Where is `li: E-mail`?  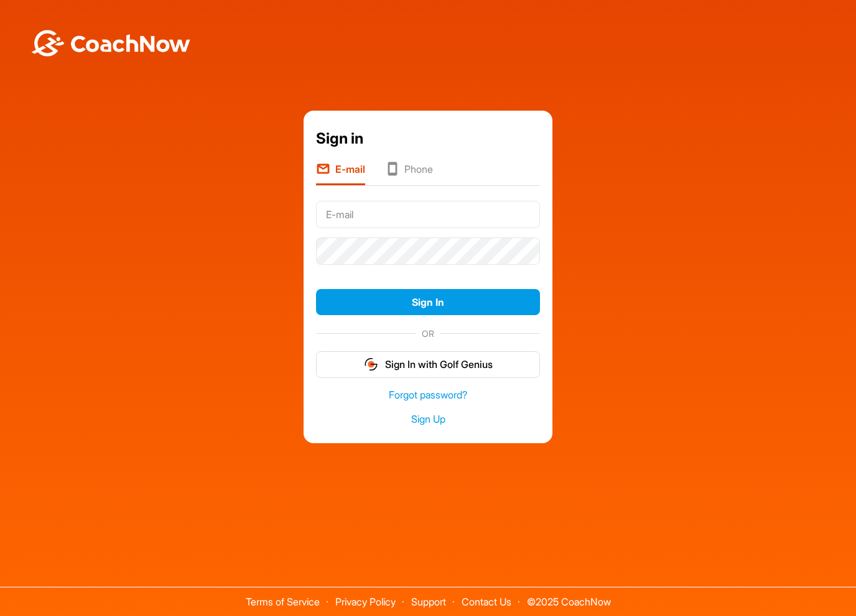 li: E-mail is located at coordinates (340, 173).